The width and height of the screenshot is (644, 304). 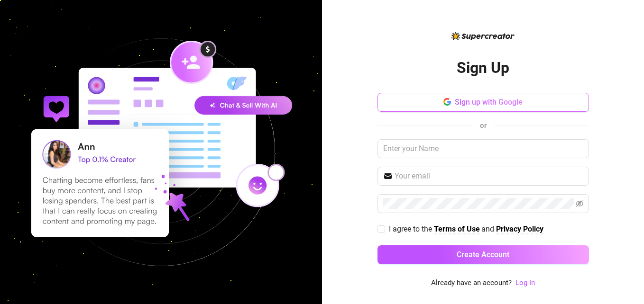 I want to click on span: I agree to the, so click(x=411, y=229).